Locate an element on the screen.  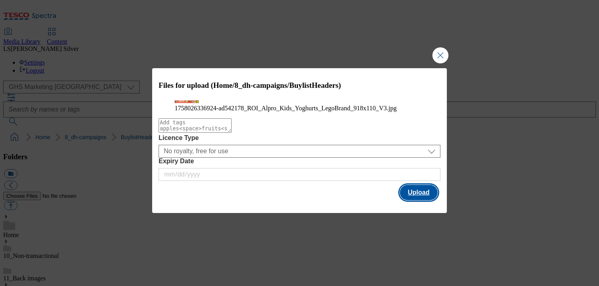
div: Modal is located at coordinates (299, 140).